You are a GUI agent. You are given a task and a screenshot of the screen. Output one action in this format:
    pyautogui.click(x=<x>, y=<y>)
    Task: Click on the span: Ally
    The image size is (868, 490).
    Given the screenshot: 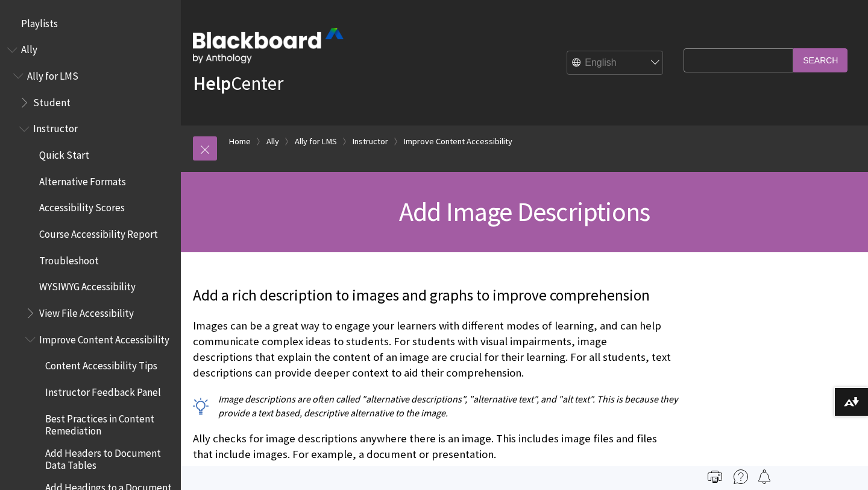 What is the action you would take?
    pyautogui.click(x=29, y=47)
    